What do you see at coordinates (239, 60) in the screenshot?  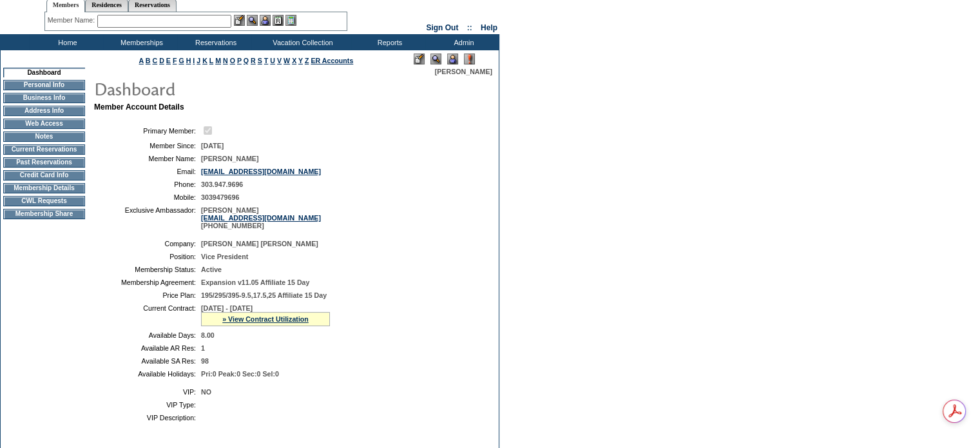 I see `a: P` at bounding box center [239, 60].